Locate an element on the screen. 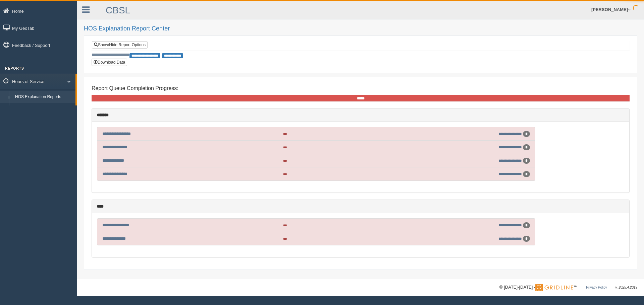  a: HOS Violation Audit Reports is located at coordinates (43, 109).